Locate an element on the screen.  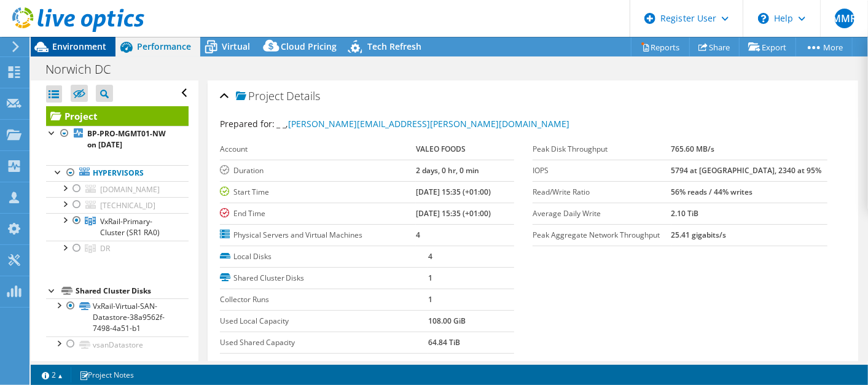
a: DR is located at coordinates (118, 249).